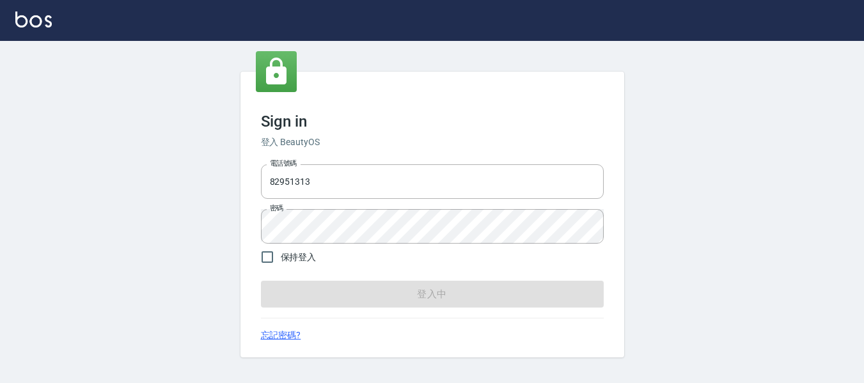 This screenshot has width=864, height=383. Describe the element at coordinates (33, 19) in the screenshot. I see `img: Logo` at that location.